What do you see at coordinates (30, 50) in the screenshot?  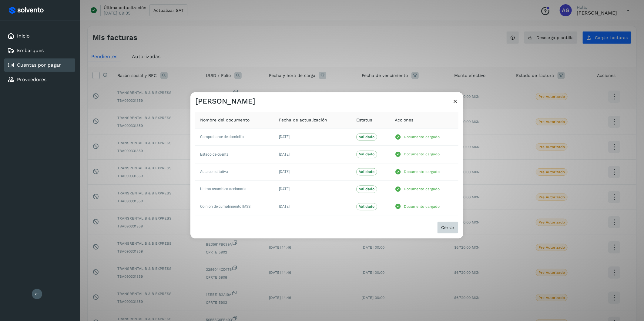 I see `a: Embarques` at bounding box center [30, 50].